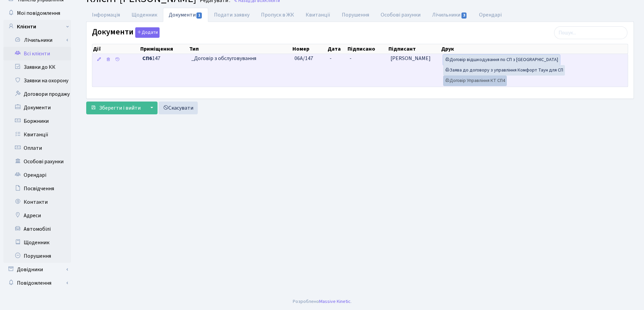  I want to click on span: 3, so click(464, 15).